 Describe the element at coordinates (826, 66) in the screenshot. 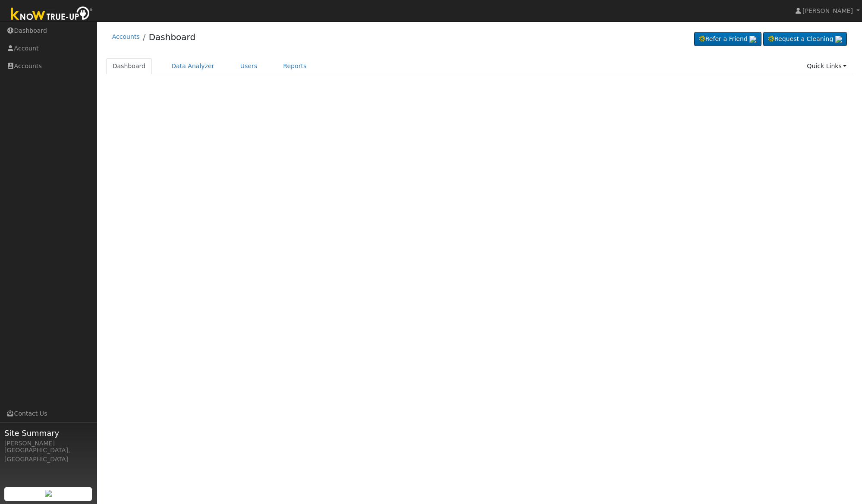

I see `a: Quick Links` at that location.